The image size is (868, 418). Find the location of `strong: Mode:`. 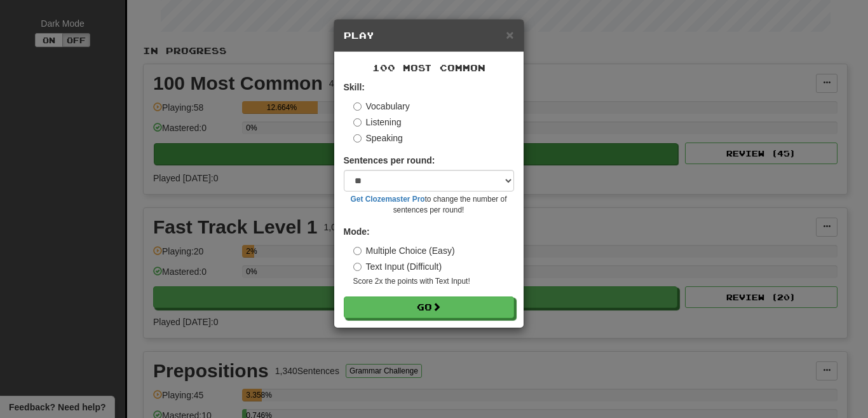

strong: Mode: is located at coordinates (356, 232).